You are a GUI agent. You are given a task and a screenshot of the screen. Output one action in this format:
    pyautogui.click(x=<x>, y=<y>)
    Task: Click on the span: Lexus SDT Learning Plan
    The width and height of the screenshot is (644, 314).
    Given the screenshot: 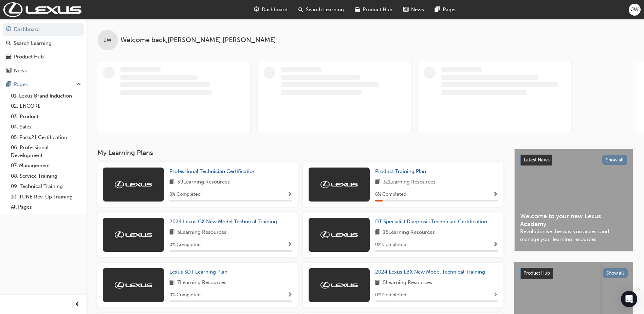 What is the action you would take?
    pyautogui.click(x=198, y=272)
    